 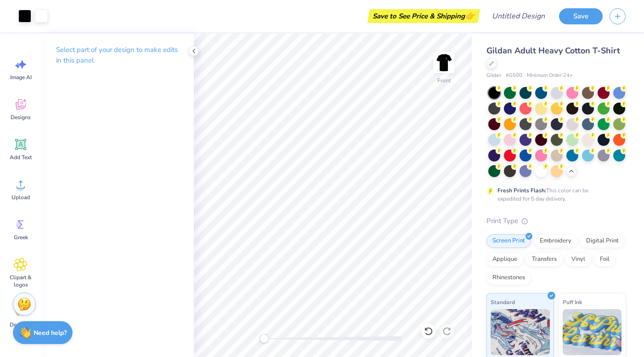 What do you see at coordinates (509, 278) in the screenshot?
I see `div: Rhinestones` at bounding box center [509, 278].